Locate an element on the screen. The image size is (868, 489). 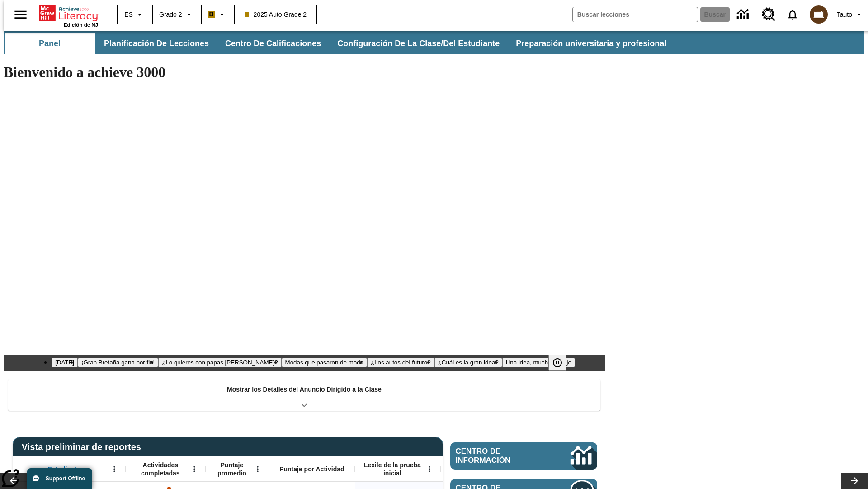
button: Diapositiva 1 Día del Trabajo is located at coordinates (65, 362).